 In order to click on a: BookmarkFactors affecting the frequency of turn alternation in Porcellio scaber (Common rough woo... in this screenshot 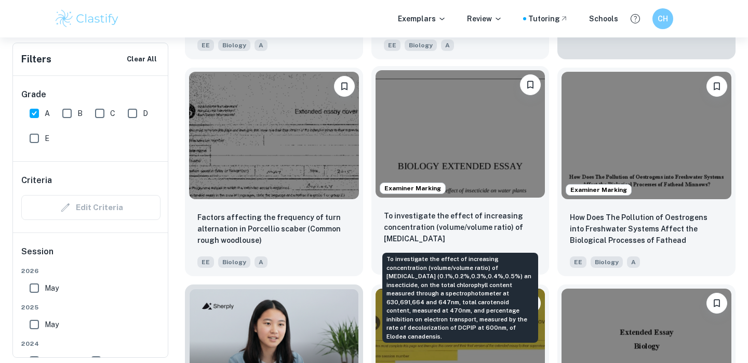, I will do `click(274, 171)`.